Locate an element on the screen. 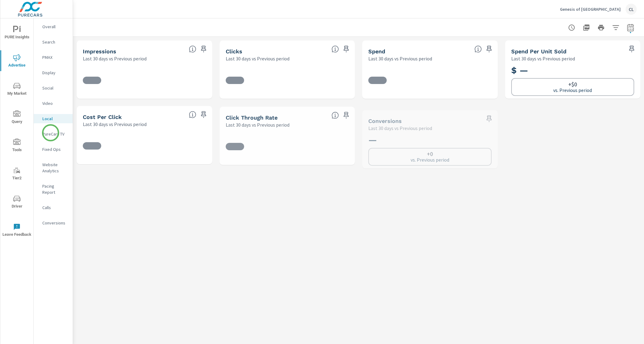 The width and height of the screenshot is (644, 344). span: Driver is located at coordinates (17, 202).